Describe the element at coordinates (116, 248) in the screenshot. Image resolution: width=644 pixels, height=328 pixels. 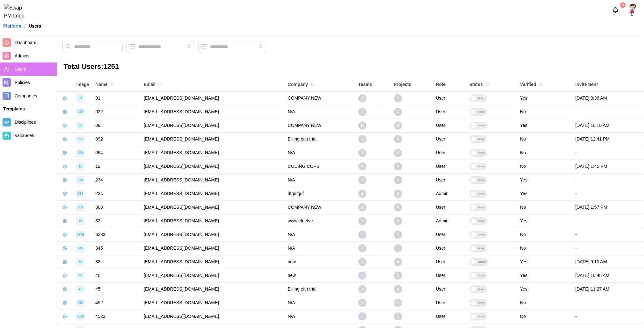
I see `div: 345` at that location.